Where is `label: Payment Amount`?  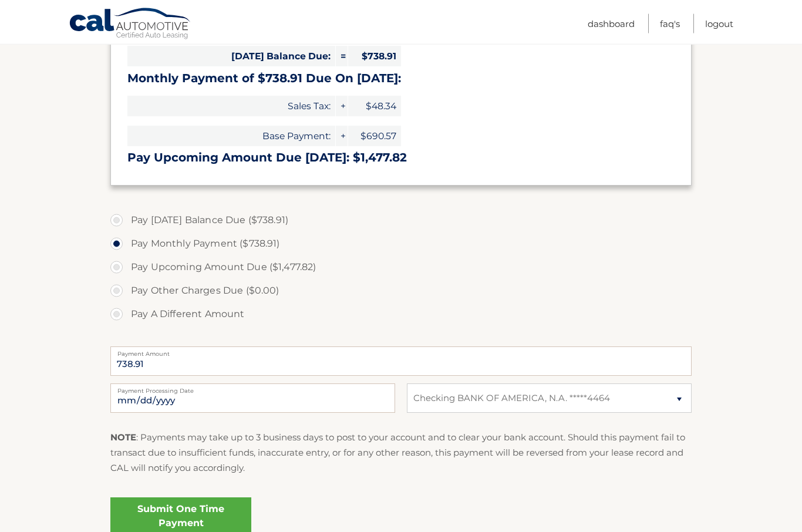 label: Payment Amount is located at coordinates (401, 352).